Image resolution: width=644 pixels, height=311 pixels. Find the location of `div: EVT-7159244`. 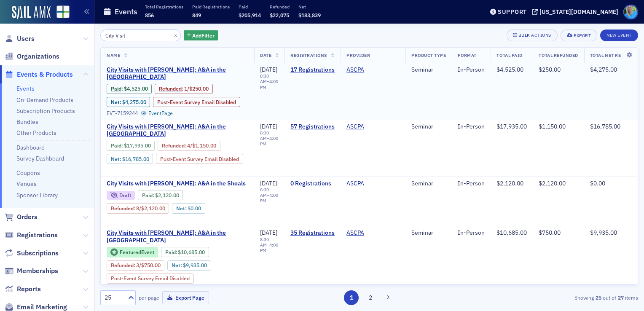

div: EVT-7159244 is located at coordinates (122, 113).